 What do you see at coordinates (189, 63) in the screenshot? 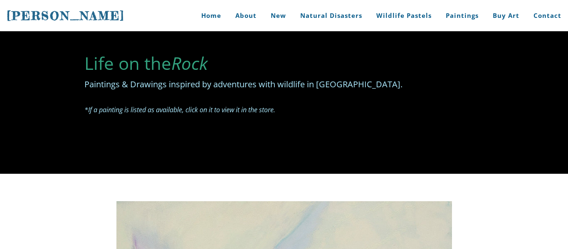
I see `em: Rock` at bounding box center [189, 63].